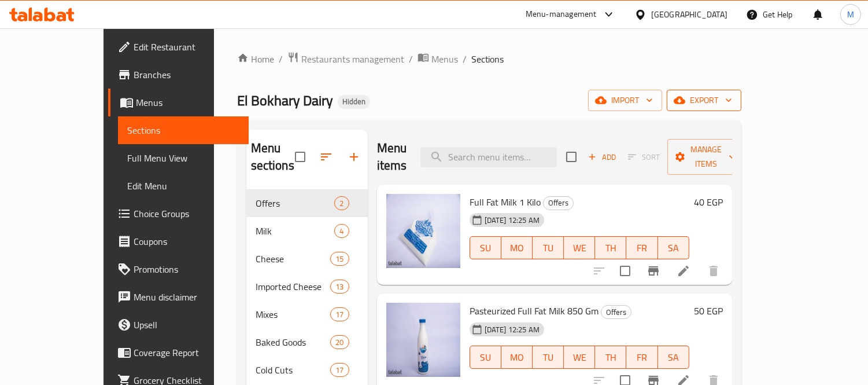 Image resolution: width=868 pixels, height=385 pixels. I want to click on a: Coverage Report, so click(178, 353).